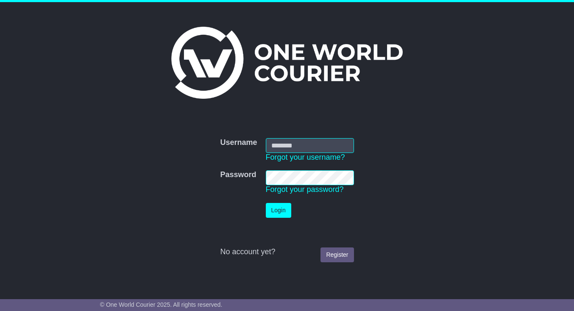 The height and width of the screenshot is (311, 574). Describe the element at coordinates (337, 255) in the screenshot. I see `a: Register` at that location.